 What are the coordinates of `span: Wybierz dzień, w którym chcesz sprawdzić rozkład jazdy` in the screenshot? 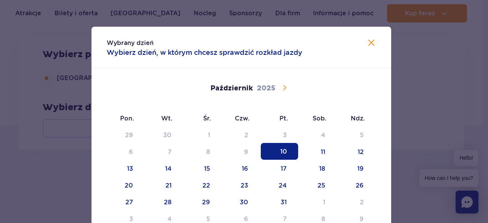 It's located at (204, 52).